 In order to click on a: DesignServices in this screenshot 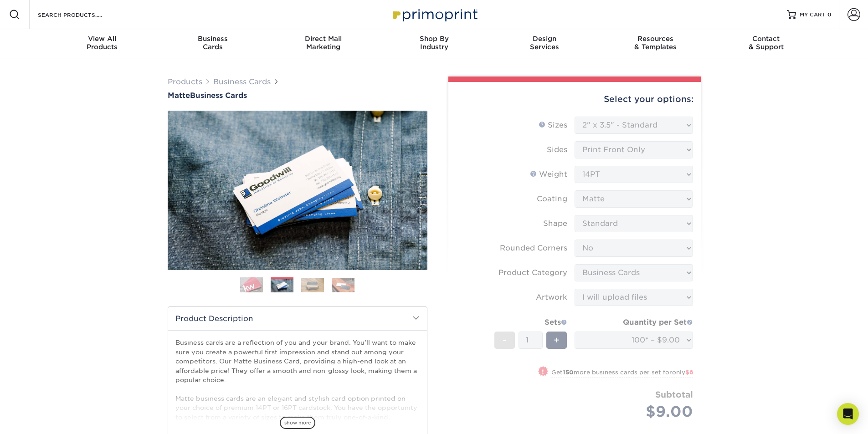, I will do `click(544, 44)`.